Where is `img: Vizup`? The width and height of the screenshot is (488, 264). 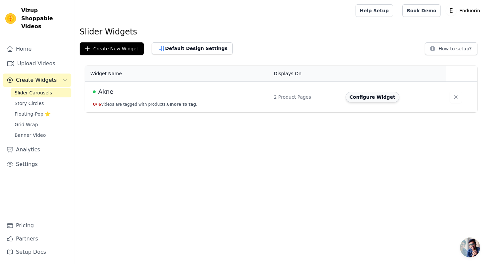
img: Vizup is located at coordinates (11, 19).